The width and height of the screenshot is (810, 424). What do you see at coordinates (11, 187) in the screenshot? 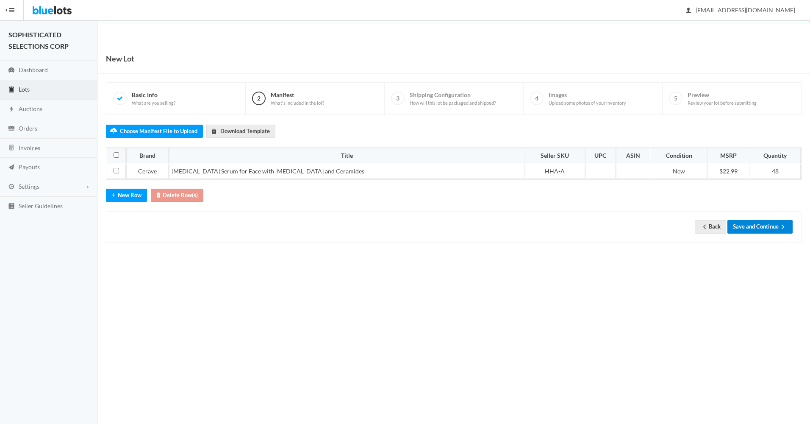
I see `ion-icon: cog` at bounding box center [11, 187].